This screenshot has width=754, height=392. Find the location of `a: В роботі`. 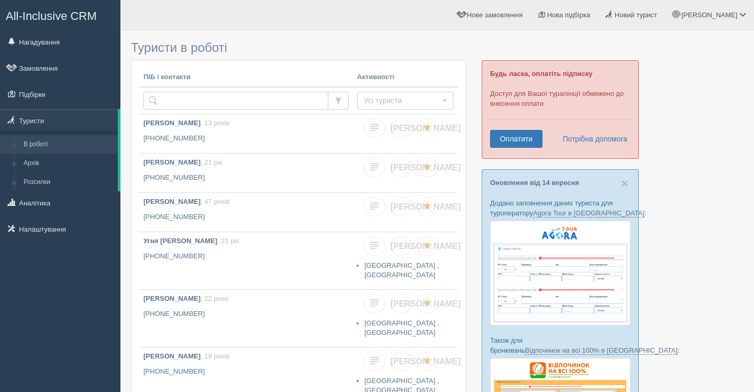

a: В роботі is located at coordinates (68, 145).